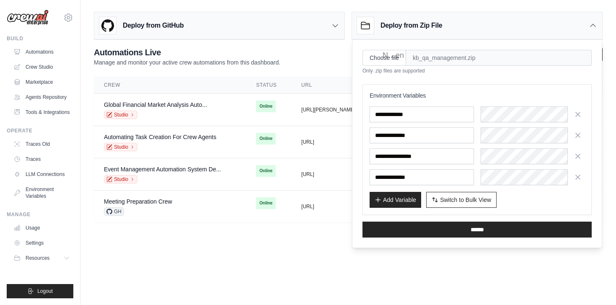  What do you see at coordinates (138, 202) in the screenshot?
I see `a: Meeting Preparation Crew` at bounding box center [138, 202].